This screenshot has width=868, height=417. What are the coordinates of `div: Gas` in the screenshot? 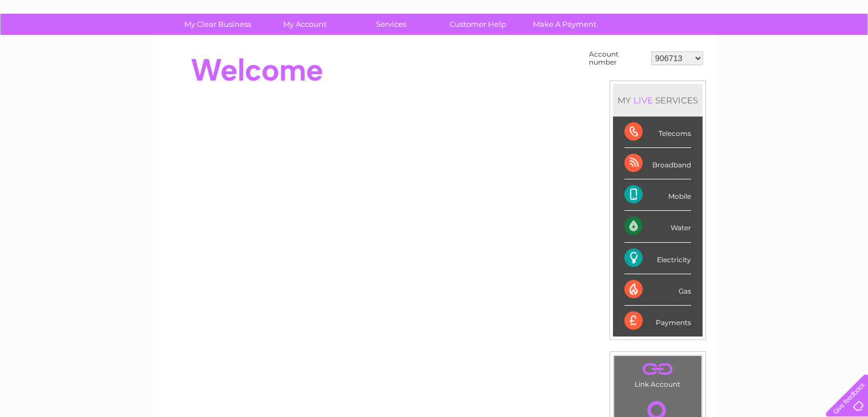 It's located at (658, 289).